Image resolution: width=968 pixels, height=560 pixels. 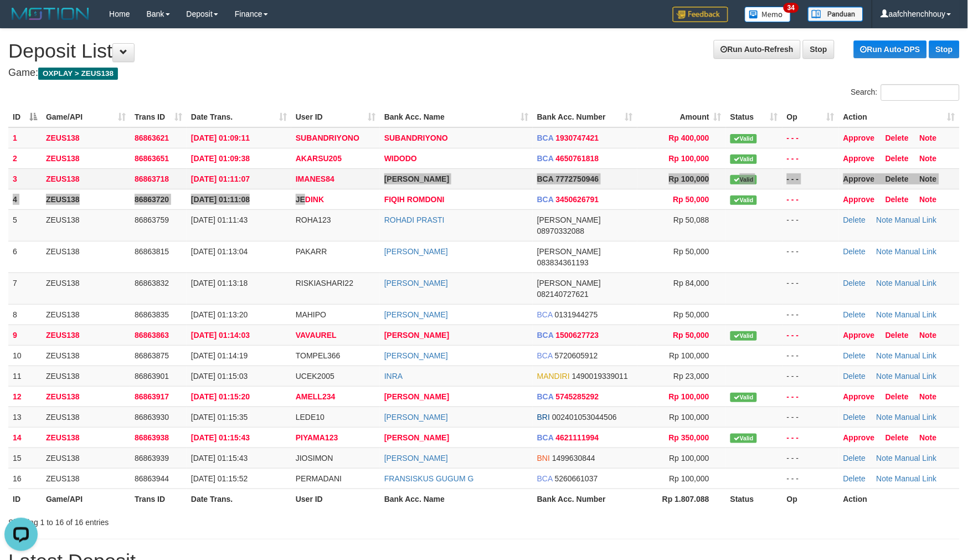 I want to click on span: 86863944, so click(x=151, y=478).